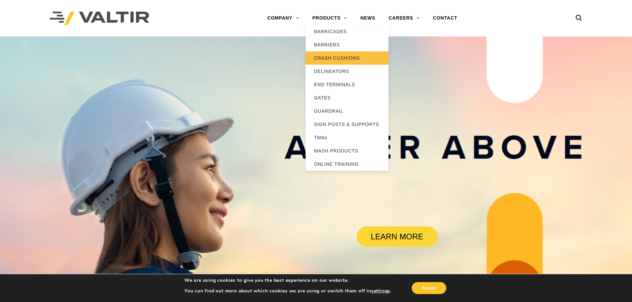  What do you see at coordinates (347, 111) in the screenshot?
I see `a: GUARDRAIL` at bounding box center [347, 111].